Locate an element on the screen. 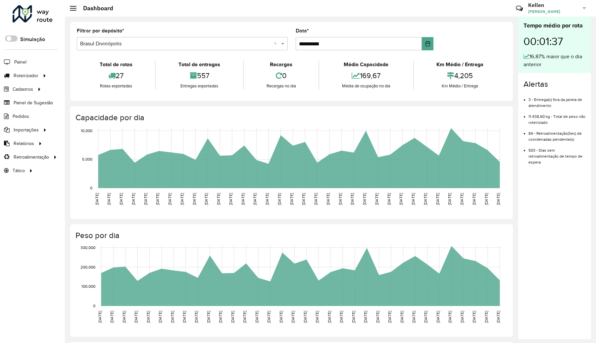  button: Choose Date is located at coordinates (428, 44).